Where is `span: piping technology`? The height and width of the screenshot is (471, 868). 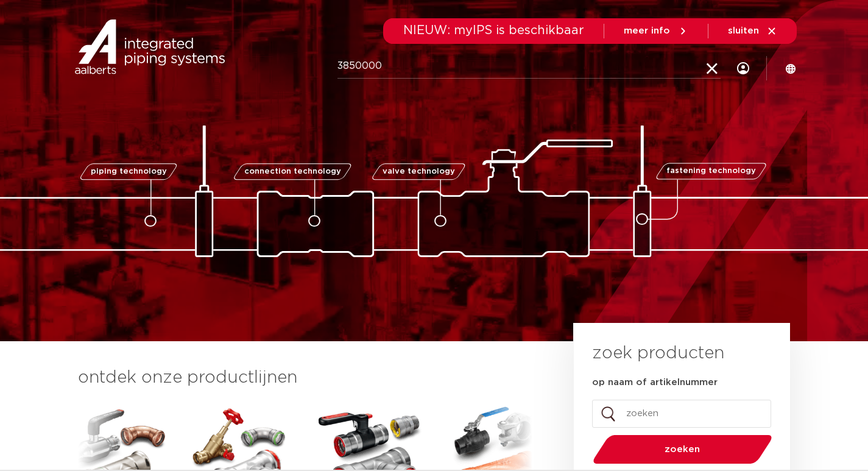 span: piping technology is located at coordinates (129, 171).